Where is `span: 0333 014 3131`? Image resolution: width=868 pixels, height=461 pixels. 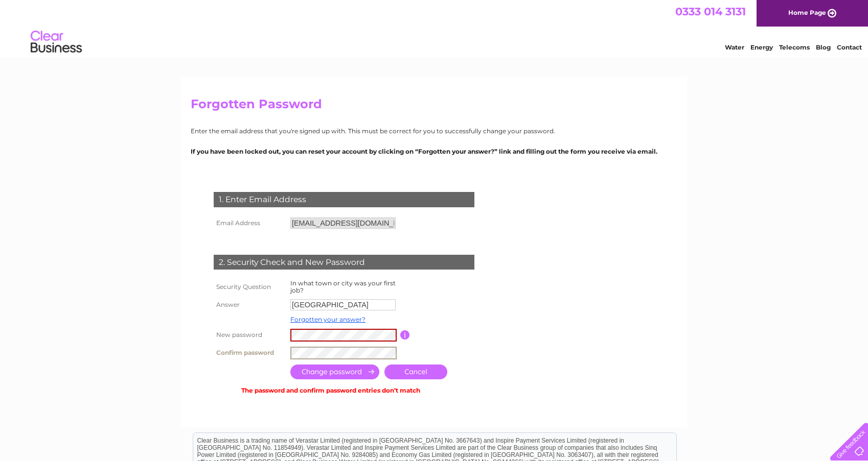
span: 0333 014 3131 is located at coordinates (711, 12).